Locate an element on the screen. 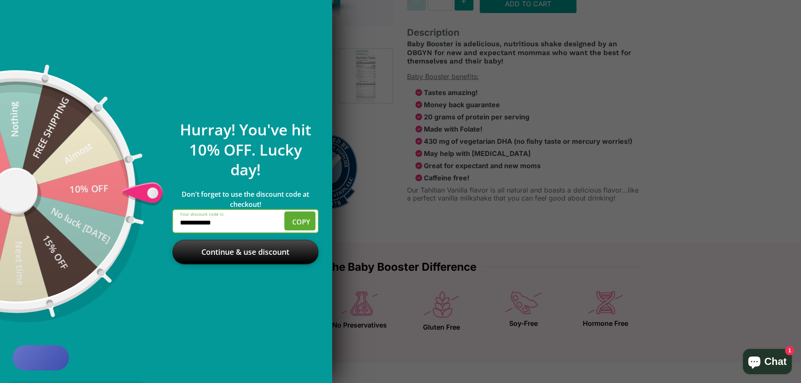 Image resolution: width=801 pixels, height=383 pixels. button: Rewards is located at coordinates (41, 358).